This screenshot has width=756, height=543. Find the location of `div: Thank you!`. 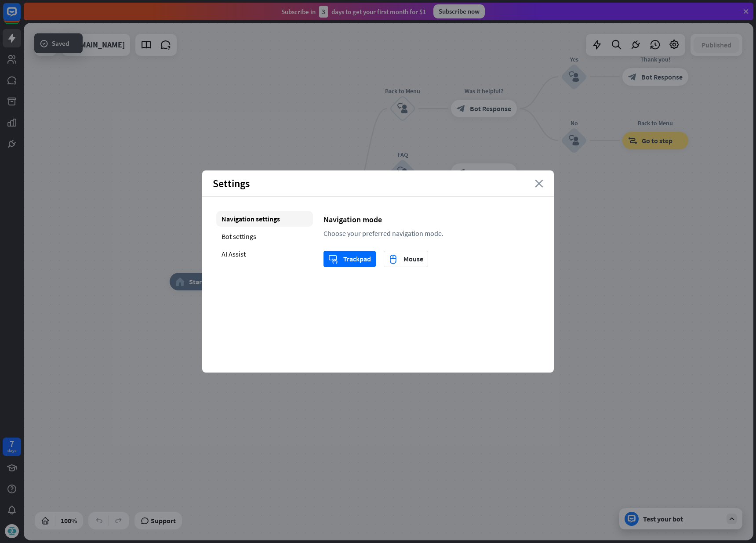

div: Thank you! is located at coordinates (656, 59).